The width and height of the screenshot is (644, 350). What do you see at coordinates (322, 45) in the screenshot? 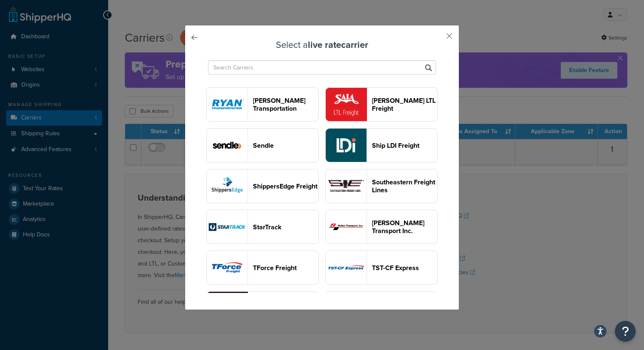
I see `h3: Select a` at bounding box center [322, 45].